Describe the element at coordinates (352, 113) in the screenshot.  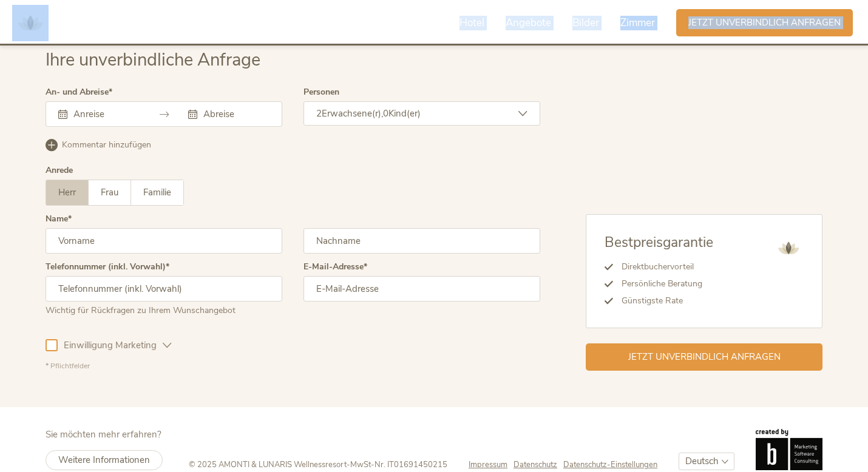
I see `span: Erwachsene(r),` at that location.